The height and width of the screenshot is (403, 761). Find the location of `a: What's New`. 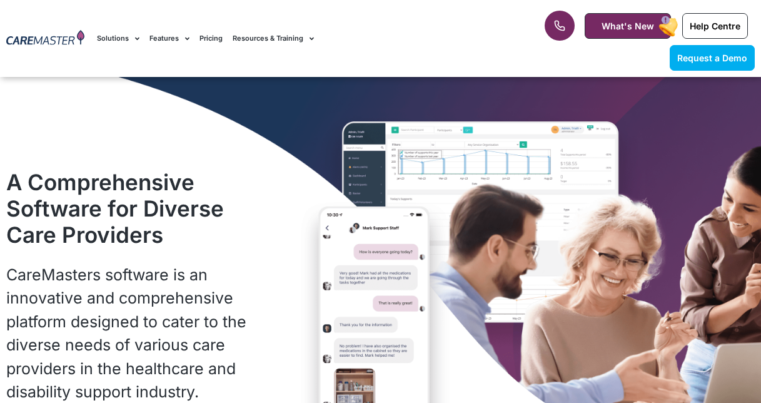

a: What's New is located at coordinates (628, 26).